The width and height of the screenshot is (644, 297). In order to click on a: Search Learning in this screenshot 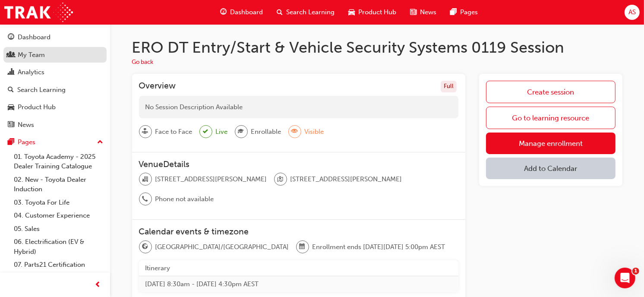, I will do `click(55, 89)`.